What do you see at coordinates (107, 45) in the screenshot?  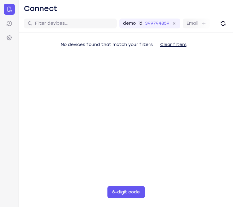 I see `span: No devices found that match your filters.` at bounding box center [107, 45].